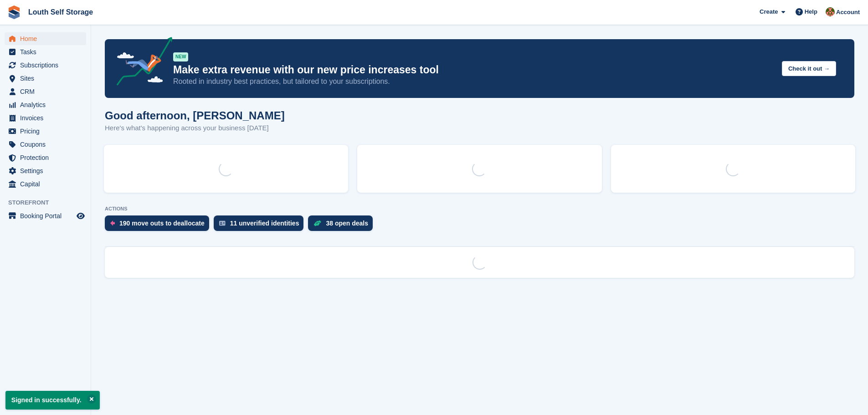 The width and height of the screenshot is (868, 415). Describe the element at coordinates (47, 171) in the screenshot. I see `span: Settings` at that location.